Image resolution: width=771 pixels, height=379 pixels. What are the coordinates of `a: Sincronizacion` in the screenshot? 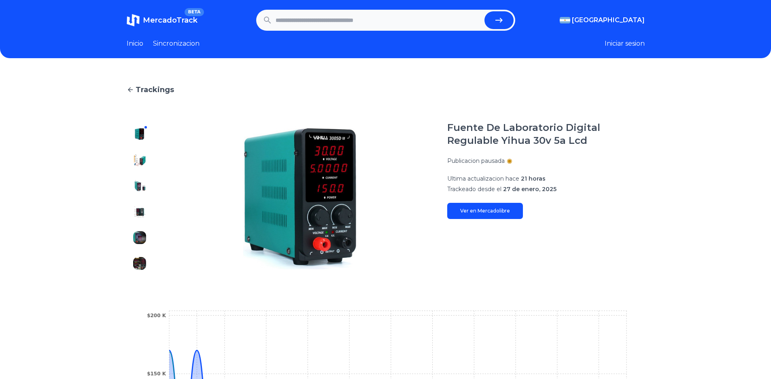 It's located at (176, 44).